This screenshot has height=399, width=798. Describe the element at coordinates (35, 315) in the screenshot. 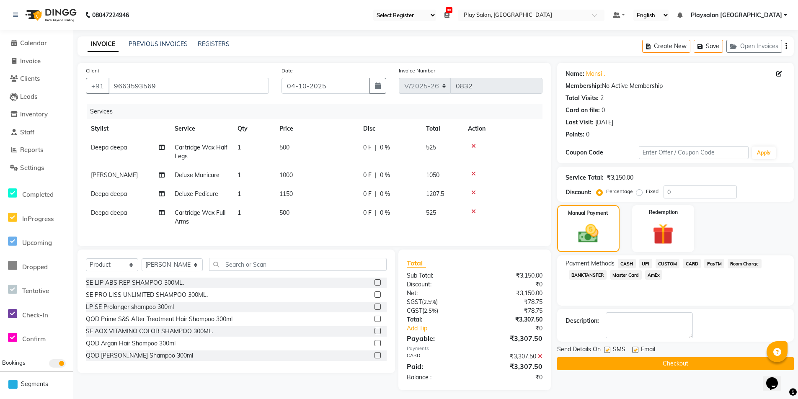

I see `span: Check-In` at that location.